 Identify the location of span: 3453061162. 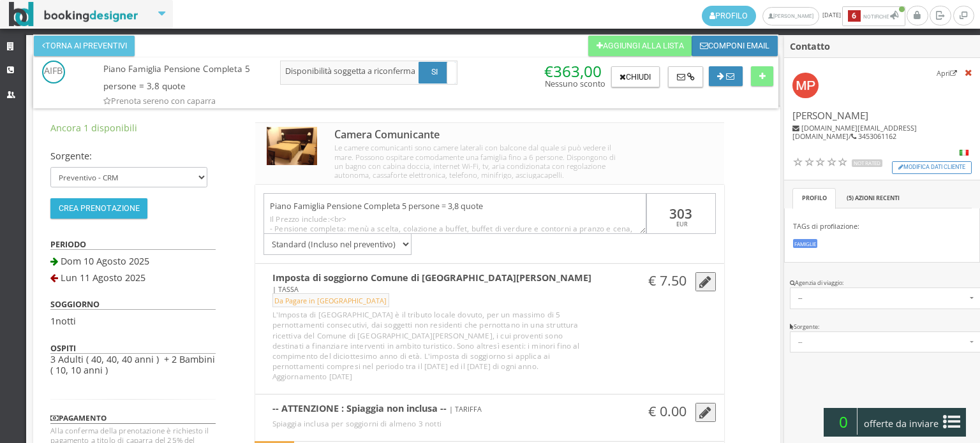
(878, 136).